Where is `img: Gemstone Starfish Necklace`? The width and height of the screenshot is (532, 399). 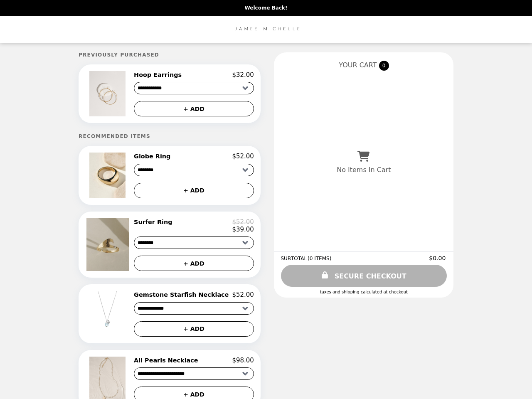 img: Gemstone Starfish Necklace is located at coordinates (108, 313).